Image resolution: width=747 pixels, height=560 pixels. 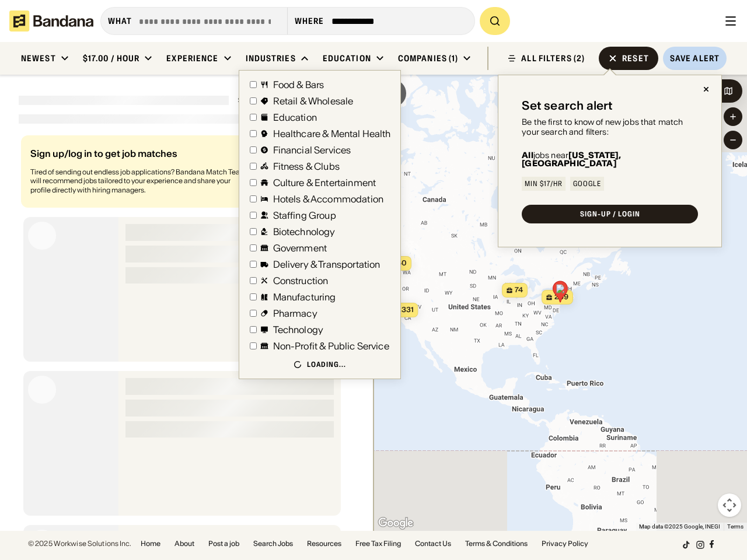 I want to click on div: Save Alert, so click(x=695, y=58).